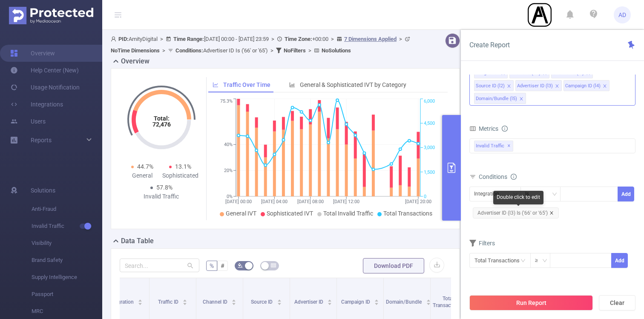 The height and width of the screenshot is (319, 644). Describe the element at coordinates (530, 193) in the screenshot. I see `div: Is` at that location.